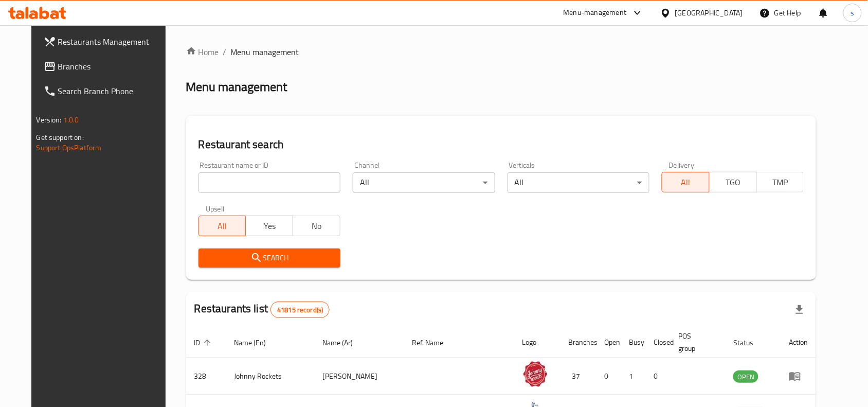 The width and height of the screenshot is (868, 407). What do you see at coordinates (798, 342) in the screenshot?
I see `th: Action` at bounding box center [798, 342].